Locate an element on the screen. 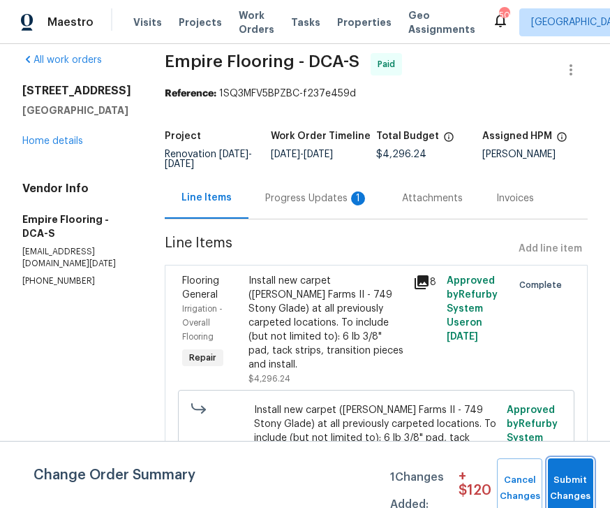  h5: Empire Flooring - DCA-S is located at coordinates (77, 226).